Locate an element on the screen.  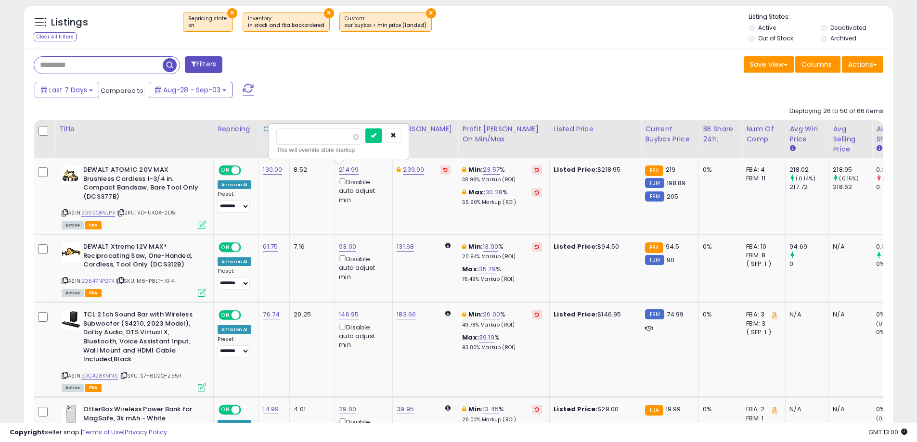
div: seller snap | | is located at coordinates (88, 433).